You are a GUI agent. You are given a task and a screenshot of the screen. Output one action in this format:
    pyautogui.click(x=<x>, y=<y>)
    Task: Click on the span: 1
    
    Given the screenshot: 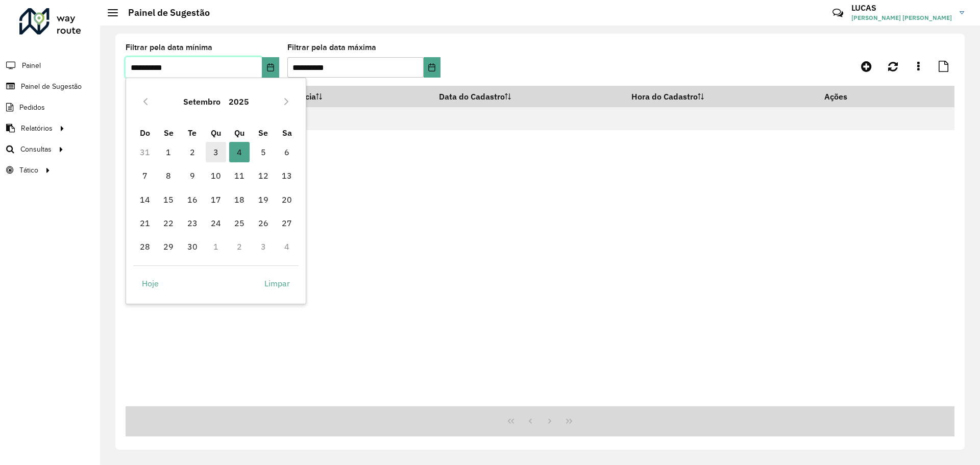 What is the action you would take?
    pyautogui.click(x=169, y=152)
    